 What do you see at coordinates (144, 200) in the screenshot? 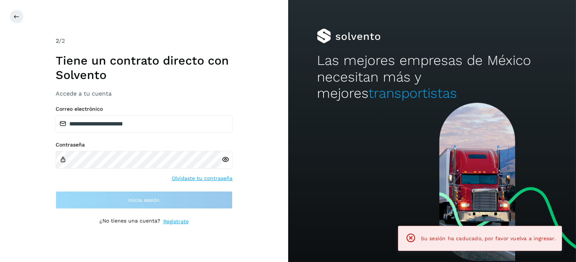
I see `span: Inicia sesión` at bounding box center [144, 200].